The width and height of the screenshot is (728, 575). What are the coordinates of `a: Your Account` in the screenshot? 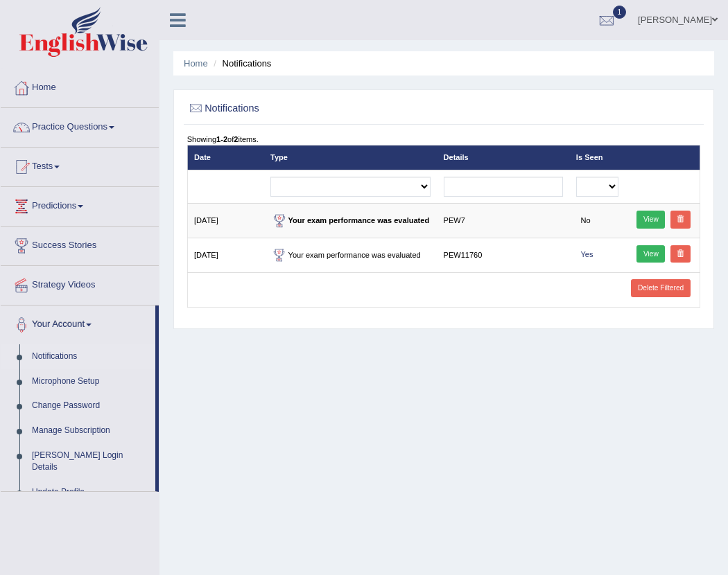 It's located at (78, 323).